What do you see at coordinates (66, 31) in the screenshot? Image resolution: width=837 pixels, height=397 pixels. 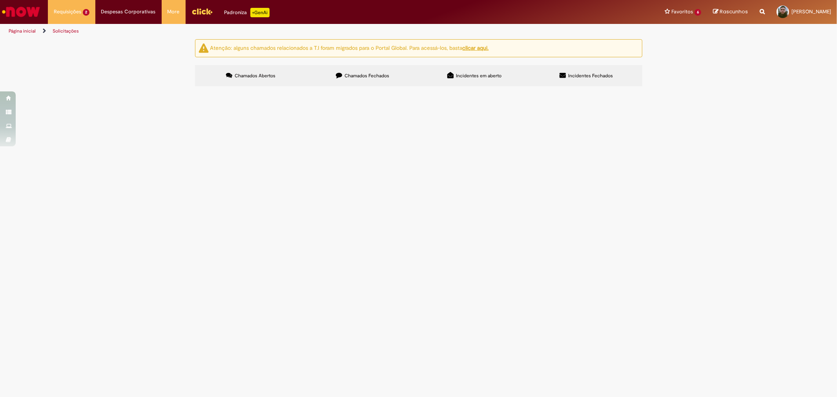 I see `a: Solicitações` at bounding box center [66, 31].